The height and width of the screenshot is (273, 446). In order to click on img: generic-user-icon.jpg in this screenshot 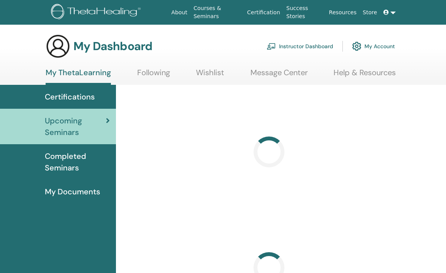, I will do `click(58, 46)`.